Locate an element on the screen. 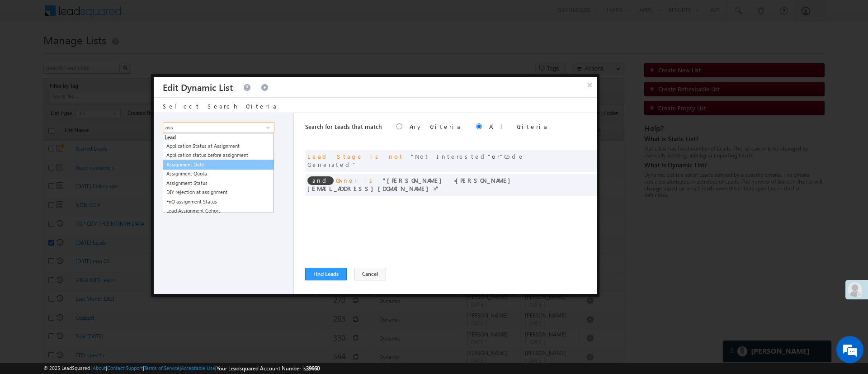 Image resolution: width=868 pixels, height=374 pixels. a: Assignment Date is located at coordinates (219, 165).